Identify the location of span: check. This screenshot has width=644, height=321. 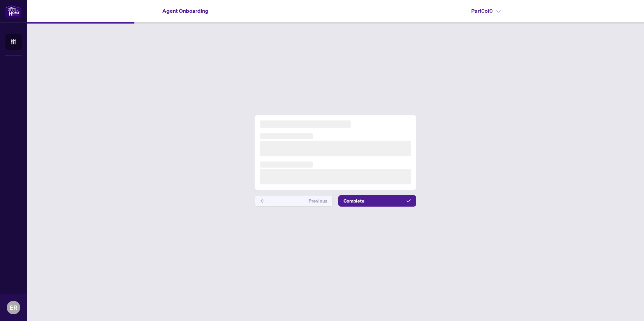
(408, 201).